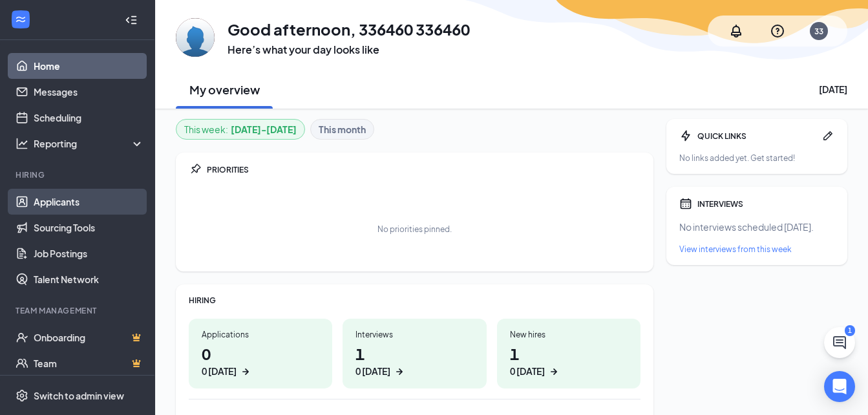  Describe the element at coordinates (78, 175) in the screenshot. I see `div: Hiring` at that location.